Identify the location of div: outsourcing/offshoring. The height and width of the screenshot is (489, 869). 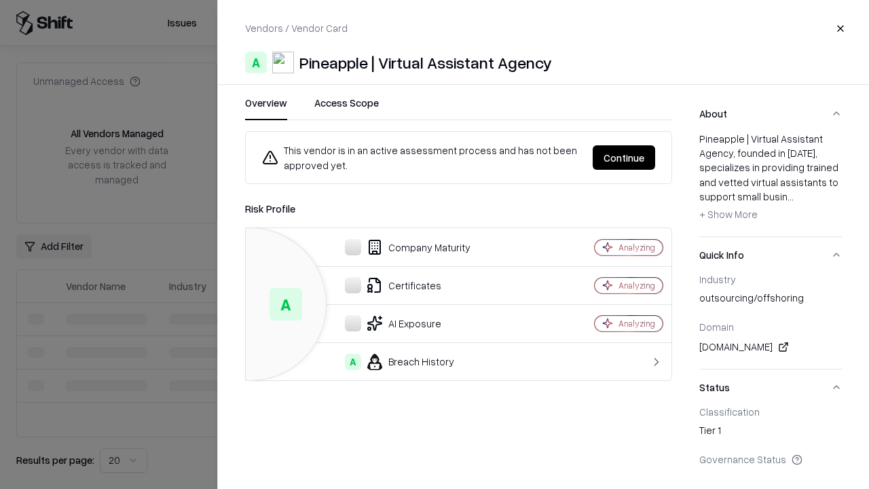
(771, 300).